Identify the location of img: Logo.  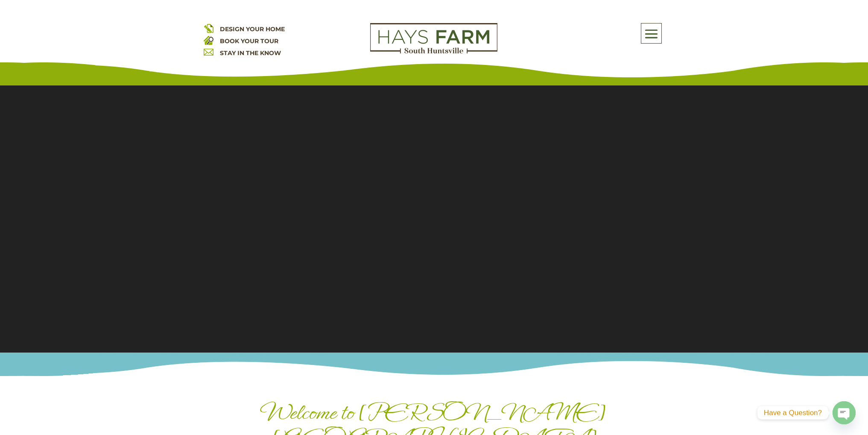
(433, 38).